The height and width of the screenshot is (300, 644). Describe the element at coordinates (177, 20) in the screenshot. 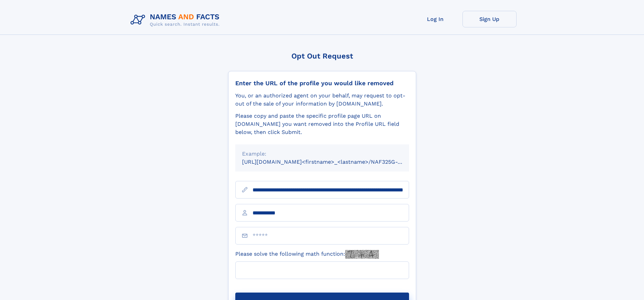

I see `img: Logo Names and Facts` at that location.